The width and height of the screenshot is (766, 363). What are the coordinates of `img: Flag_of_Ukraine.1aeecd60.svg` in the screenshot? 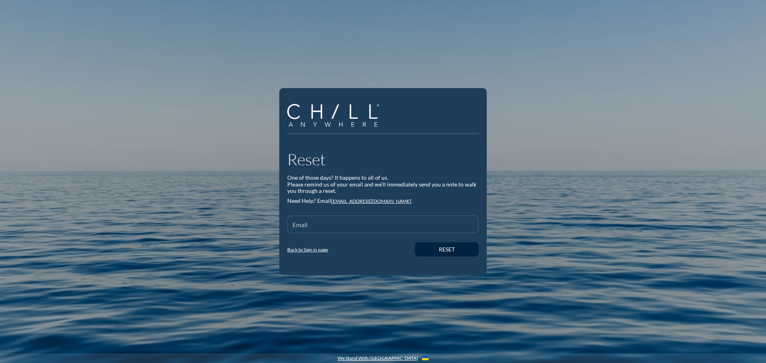 It's located at (425, 358).